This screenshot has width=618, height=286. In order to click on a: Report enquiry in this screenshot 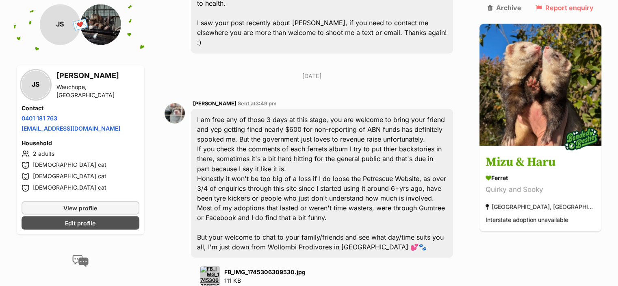, I will do `click(565, 8)`.